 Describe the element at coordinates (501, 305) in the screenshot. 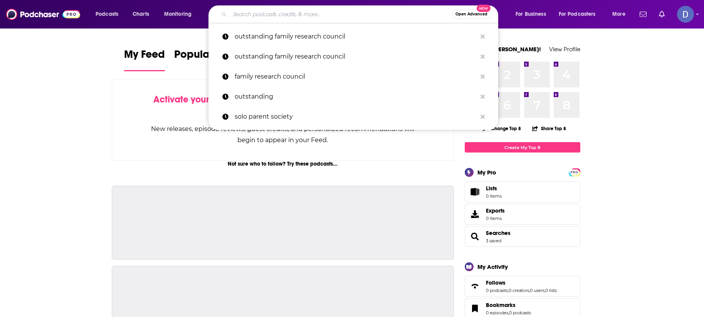

I see `span: Bookmarks` at that location.